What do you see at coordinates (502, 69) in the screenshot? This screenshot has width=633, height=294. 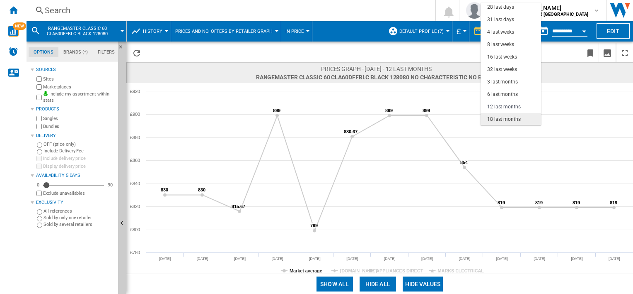 I see `div: 32 last weeks` at bounding box center [502, 69].